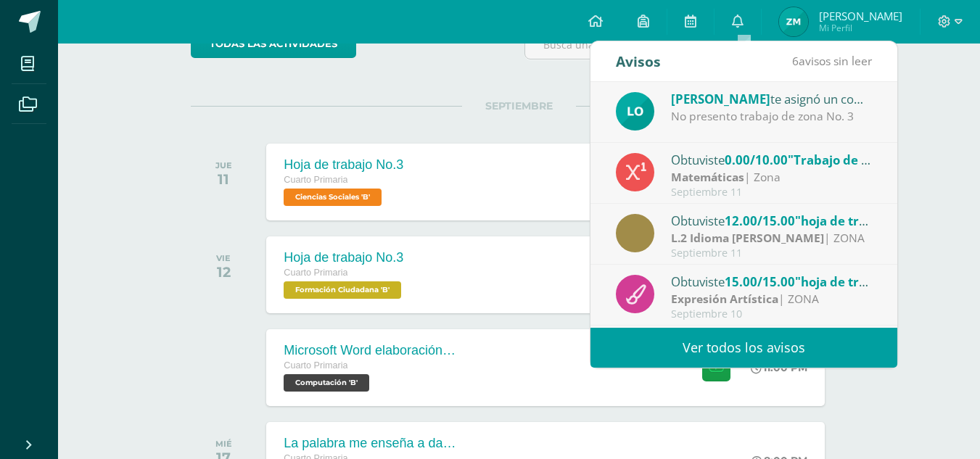 Image resolution: width=980 pixels, height=459 pixels. What do you see at coordinates (519, 106) in the screenshot?
I see `span: SEPTIEMBRE` at bounding box center [519, 106].